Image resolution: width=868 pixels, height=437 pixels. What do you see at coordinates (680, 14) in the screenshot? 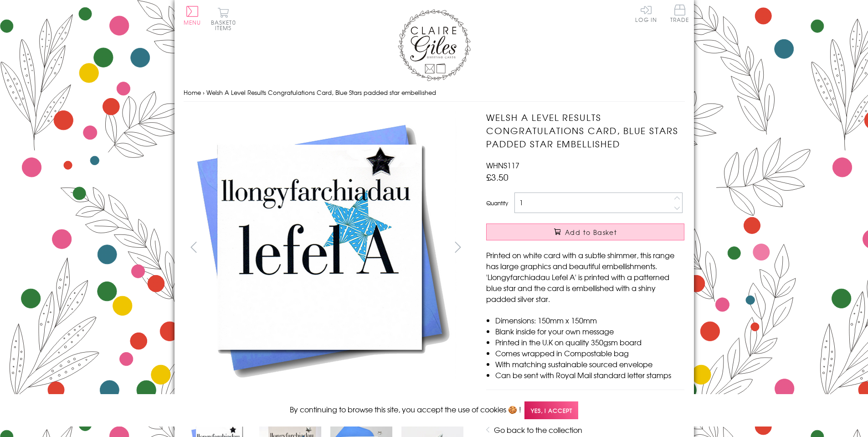
I see `a: Trade` at bounding box center [680, 14].